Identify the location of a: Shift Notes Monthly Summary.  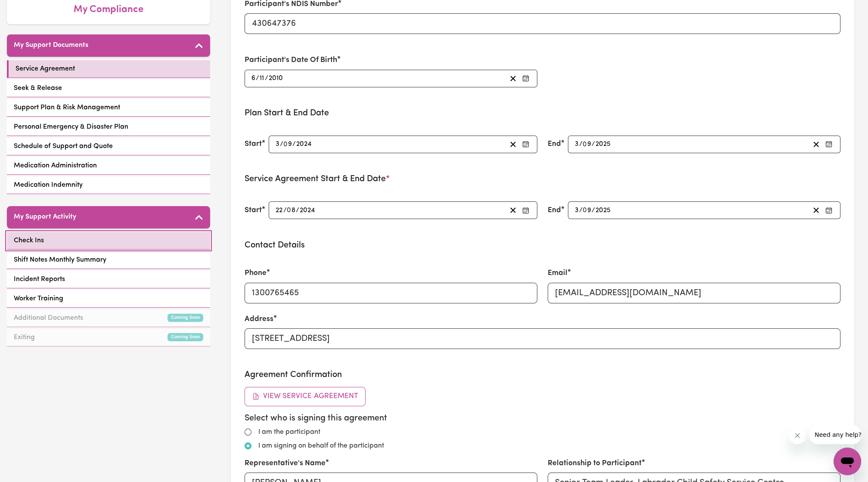
(108, 260).